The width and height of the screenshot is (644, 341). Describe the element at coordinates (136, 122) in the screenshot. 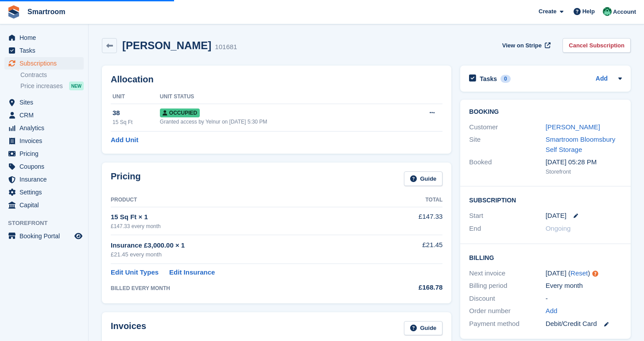

I see `div: 15 Sq Ft` at that location.